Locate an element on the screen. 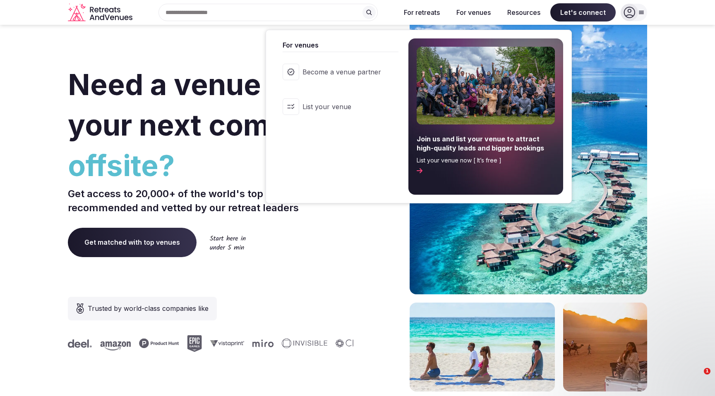 This screenshot has width=715, height=396. a: Join us and list your venue to attract high-quality leads and bigger bookingsList your venue now ... is located at coordinates (485, 117).